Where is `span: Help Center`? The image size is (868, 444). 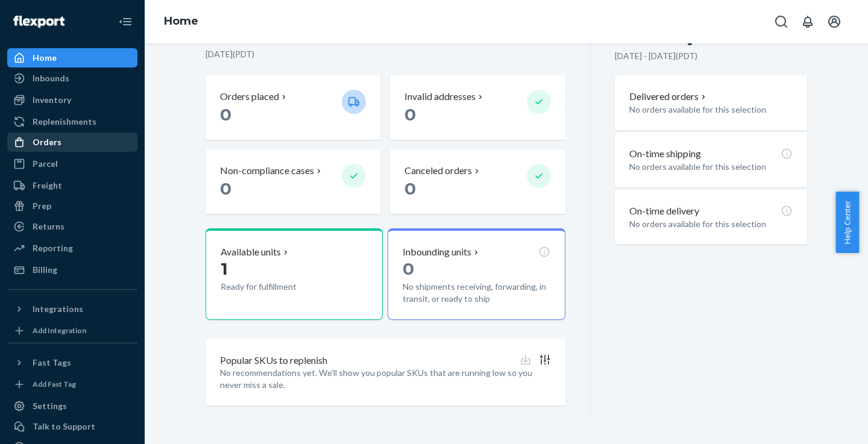 span: Help Center is located at coordinates (847, 222).